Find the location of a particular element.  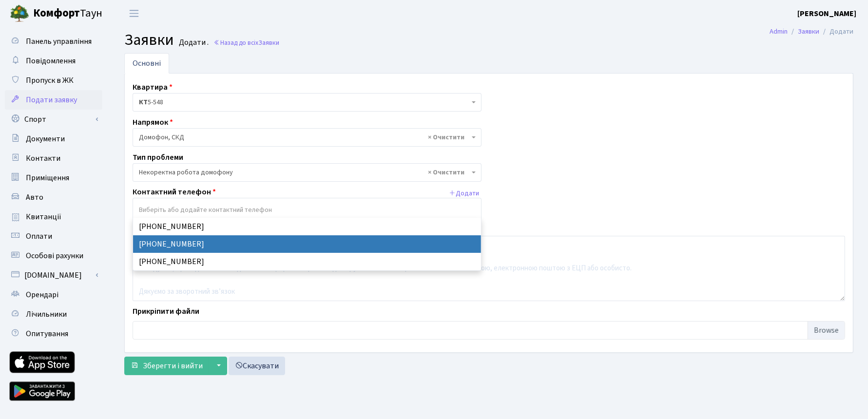

a: Документи is located at coordinates (54, 139).